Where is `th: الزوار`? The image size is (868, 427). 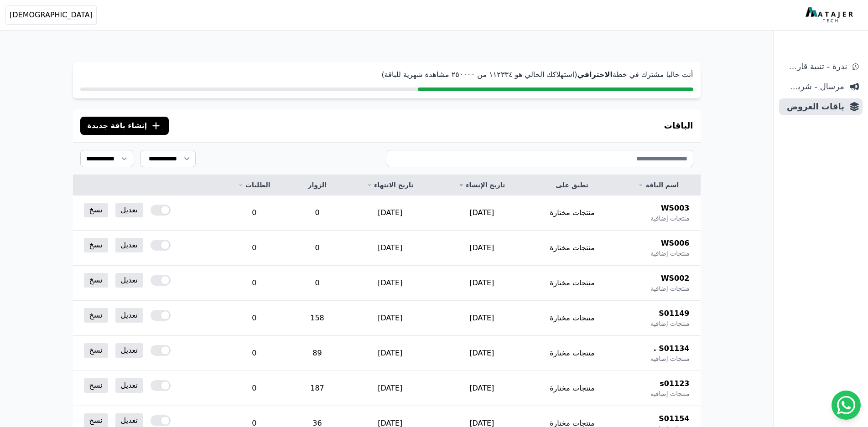 th: الزوار is located at coordinates (317, 185).